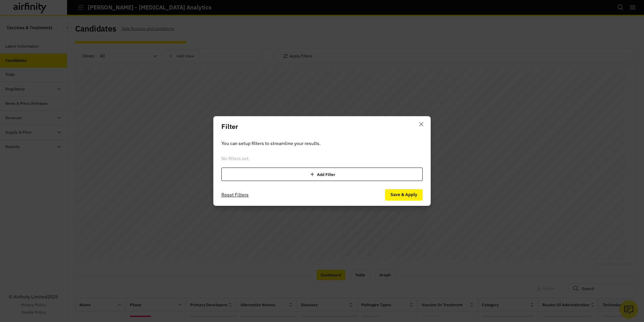 This screenshot has height=322, width=644. What do you see at coordinates (322, 126) in the screenshot?
I see `header: Filter` at bounding box center [322, 126].